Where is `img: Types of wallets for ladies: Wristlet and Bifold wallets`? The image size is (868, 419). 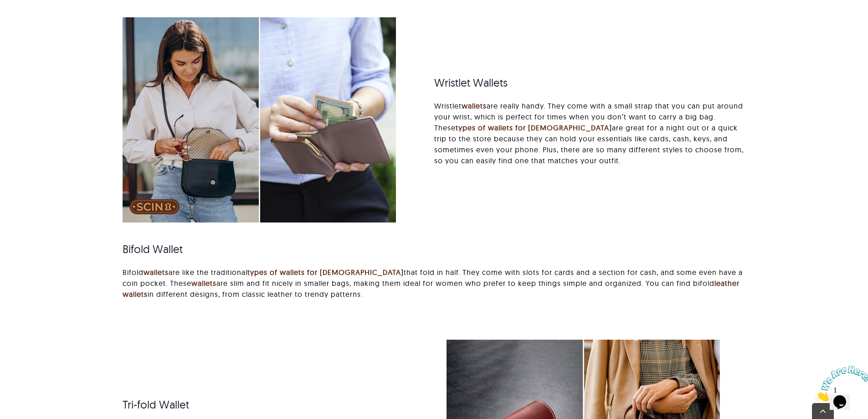 img: Types of wallets for ladies: Wristlet and Bifold wallets is located at coordinates (259, 120).